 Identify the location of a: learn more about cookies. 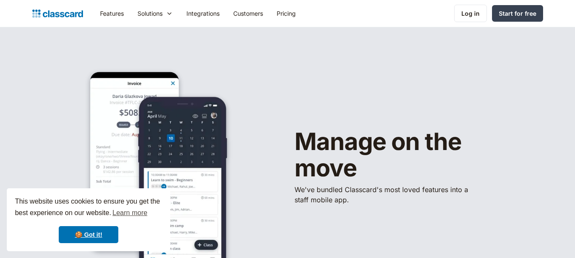
(130, 213).